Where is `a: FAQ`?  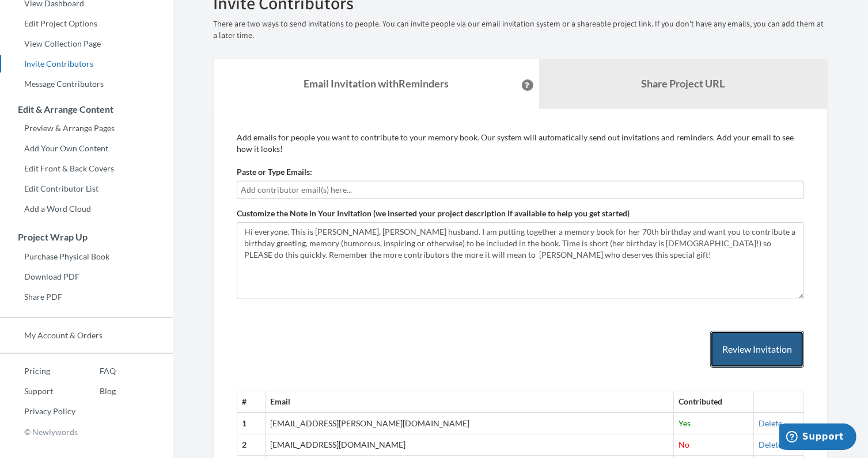
a: FAQ is located at coordinates (96, 371).